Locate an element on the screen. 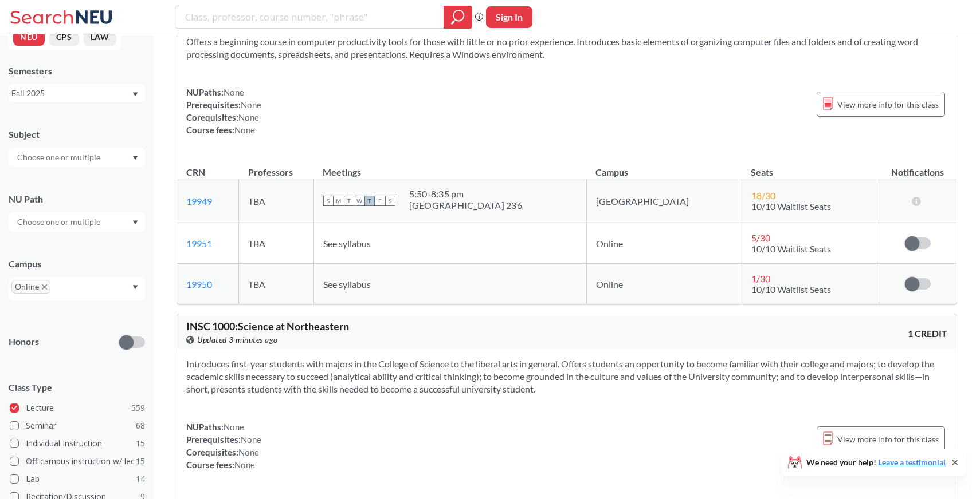 Image resolution: width=980 pixels, height=499 pixels. a: 19950 is located at coordinates (199, 284).